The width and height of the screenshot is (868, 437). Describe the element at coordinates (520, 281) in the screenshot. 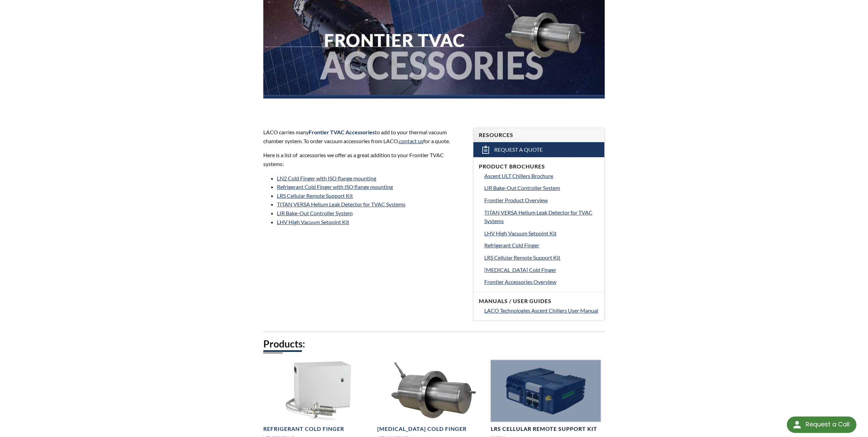

I see `span: Frontier Accessories Overview` at that location.